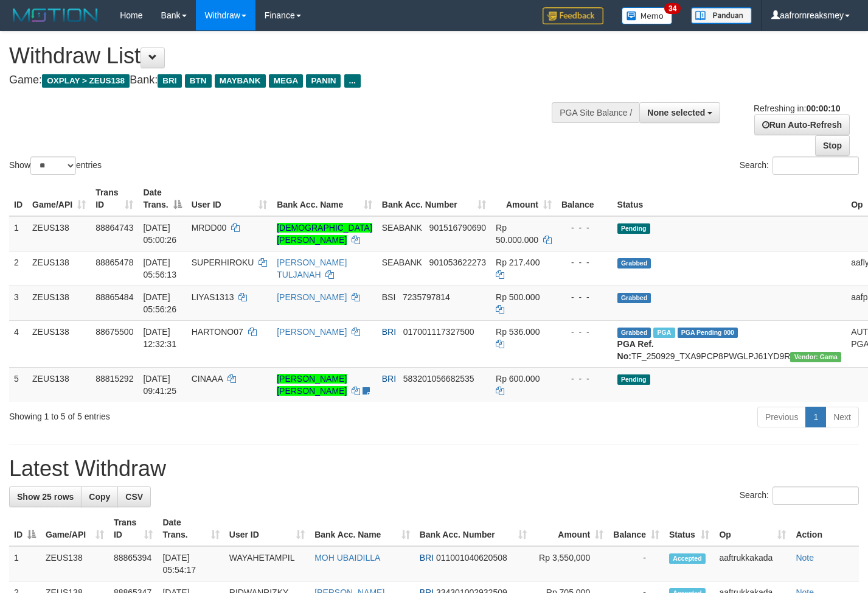  What do you see at coordinates (133, 497) in the screenshot?
I see `a: CSV` at bounding box center [133, 497].